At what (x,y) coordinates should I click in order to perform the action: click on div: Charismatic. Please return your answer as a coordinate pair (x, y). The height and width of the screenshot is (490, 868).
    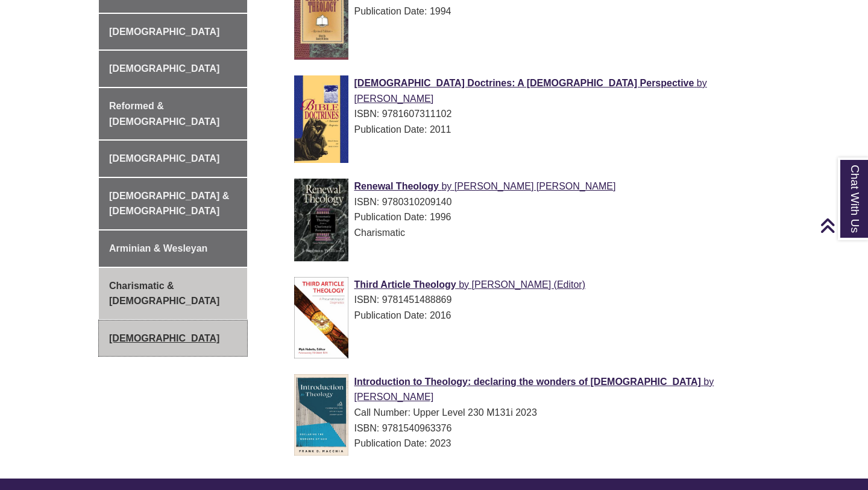
    Looking at the image, I should click on (533, 233).